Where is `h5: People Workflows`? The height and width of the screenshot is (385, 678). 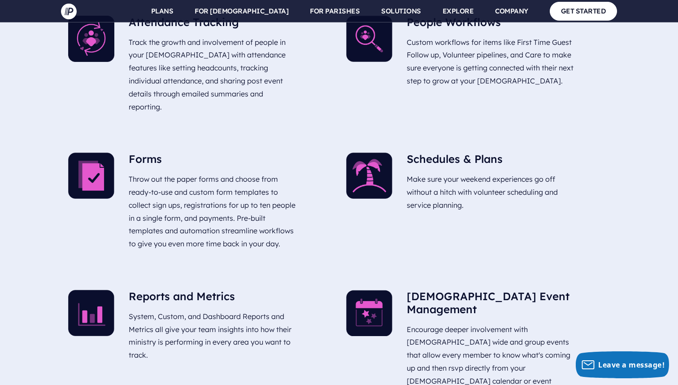
h5: People Workflows is located at coordinates (490, 24).